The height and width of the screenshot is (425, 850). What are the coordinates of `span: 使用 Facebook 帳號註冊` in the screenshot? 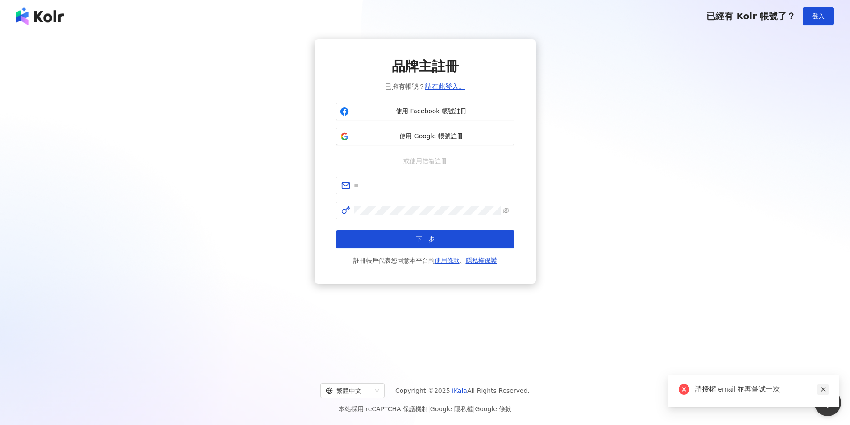 It's located at (431, 112).